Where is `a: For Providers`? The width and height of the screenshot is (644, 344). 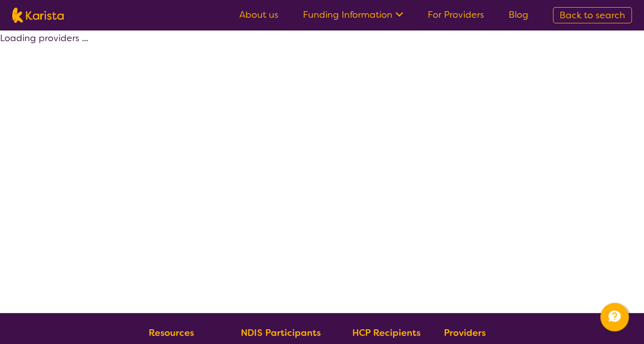
a: For Providers is located at coordinates (456, 15).